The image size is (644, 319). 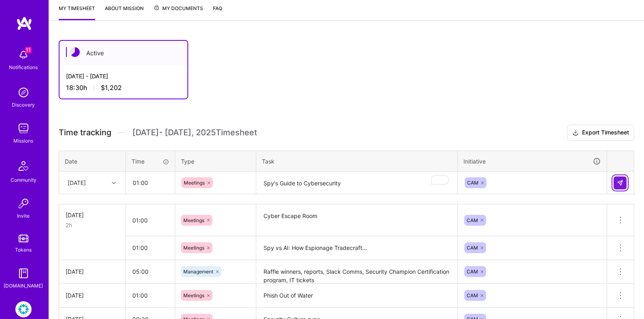 I want to click on img: Rubrik: Security Culture & Awareness Program, so click(x=23, y=309).